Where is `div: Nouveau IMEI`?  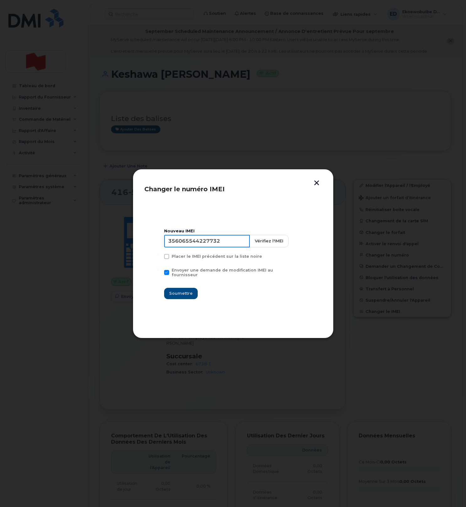 div: Nouveau IMEI is located at coordinates (233, 231).